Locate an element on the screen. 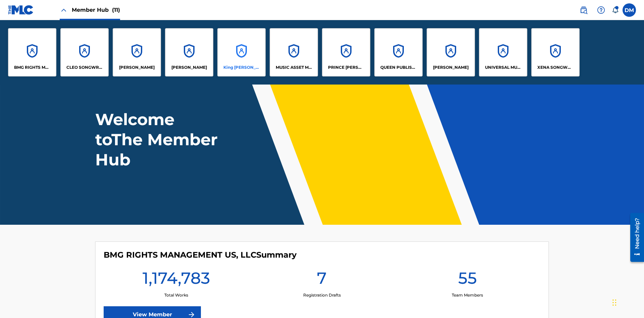  span: (11) is located at coordinates (116, 10).